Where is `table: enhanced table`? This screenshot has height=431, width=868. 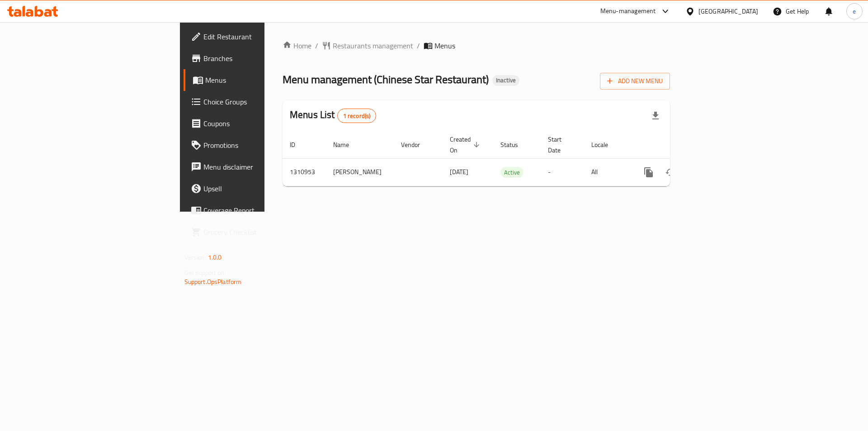
table: enhanced table is located at coordinates (508, 159).